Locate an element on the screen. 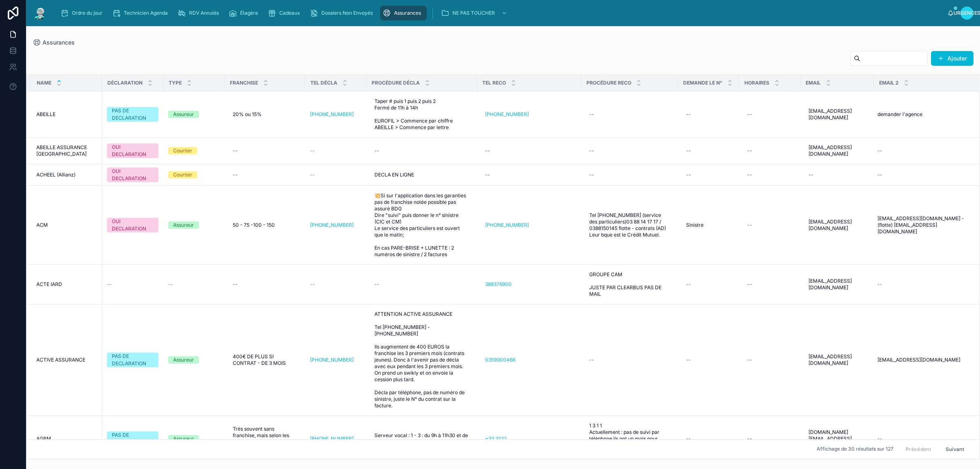  span: EMAIL is located at coordinates (813, 83).